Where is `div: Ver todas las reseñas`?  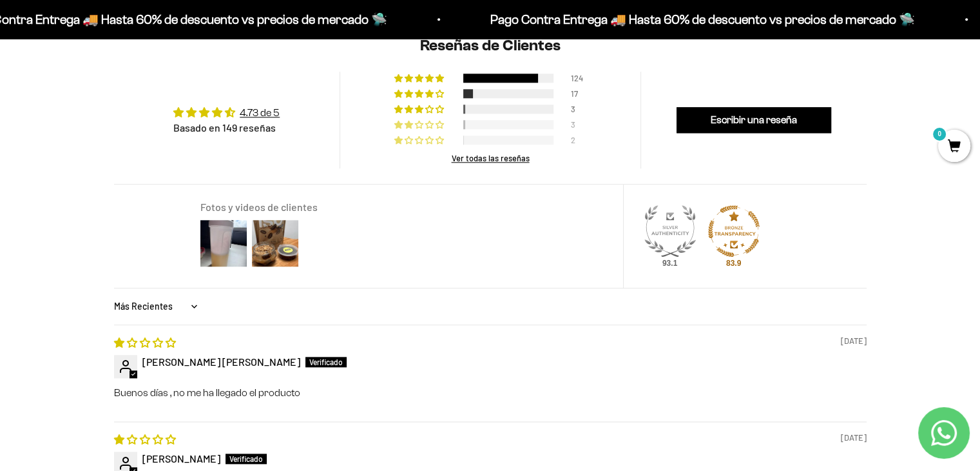 div: Ver todas las reseñas is located at coordinates (491, 158).